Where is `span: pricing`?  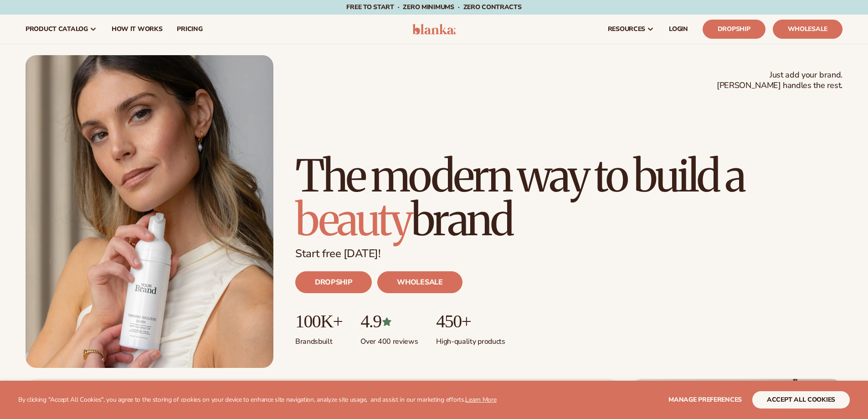
span: pricing is located at coordinates (190, 29).